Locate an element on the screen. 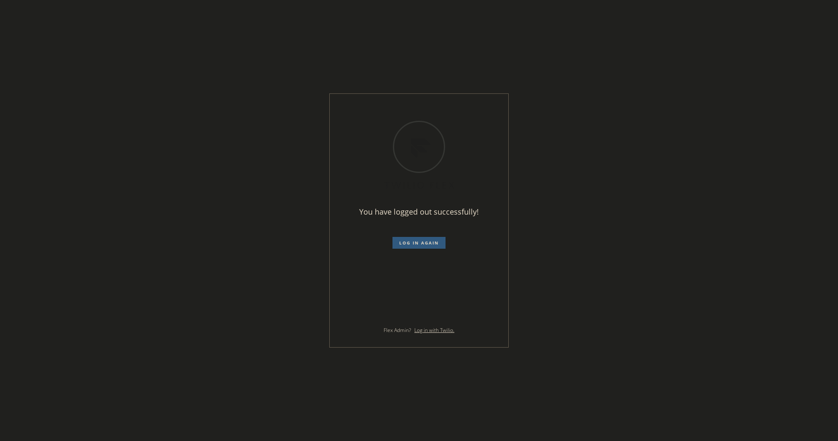 Image resolution: width=838 pixels, height=441 pixels. a: Log in with Twilio. is located at coordinates (434, 330).